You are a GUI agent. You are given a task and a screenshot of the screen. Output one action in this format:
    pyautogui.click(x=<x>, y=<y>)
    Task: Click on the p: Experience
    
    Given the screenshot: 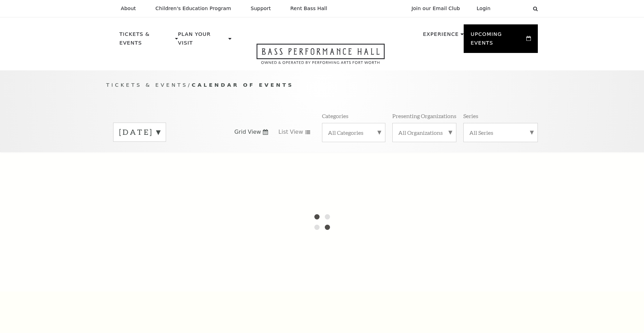 What is the action you would take?
    pyautogui.click(x=441, y=36)
    